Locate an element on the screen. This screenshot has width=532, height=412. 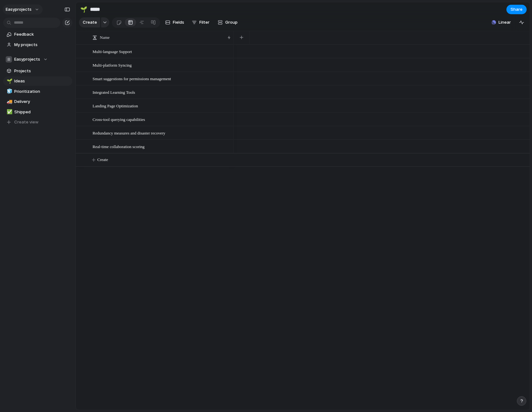
span: Multi-language Support is located at coordinates (112, 51).